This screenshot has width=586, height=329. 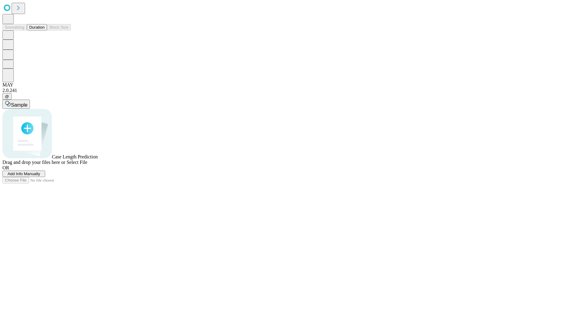 What do you see at coordinates (15, 27) in the screenshot?
I see `button: Smoothing` at bounding box center [15, 27].